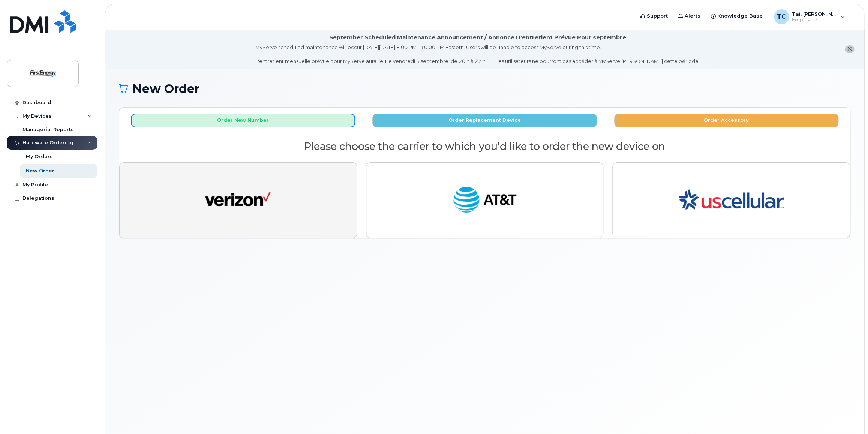 The width and height of the screenshot is (868, 434). What do you see at coordinates (477, 37) in the screenshot?
I see `div: September Scheduled Maintenance Announcement / Annonce D'entretient Prévue Pour septembre` at bounding box center [477, 37].